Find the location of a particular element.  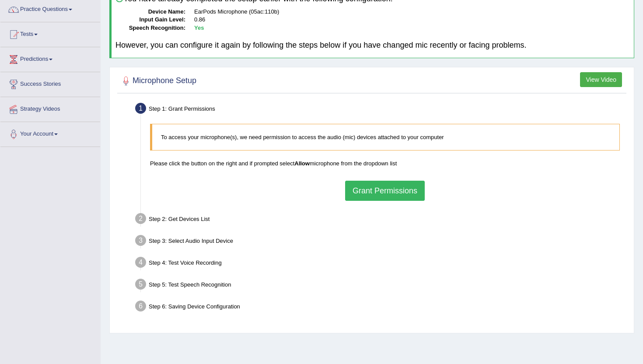

dt: Input Gain Level: is located at coordinates (151, 20).